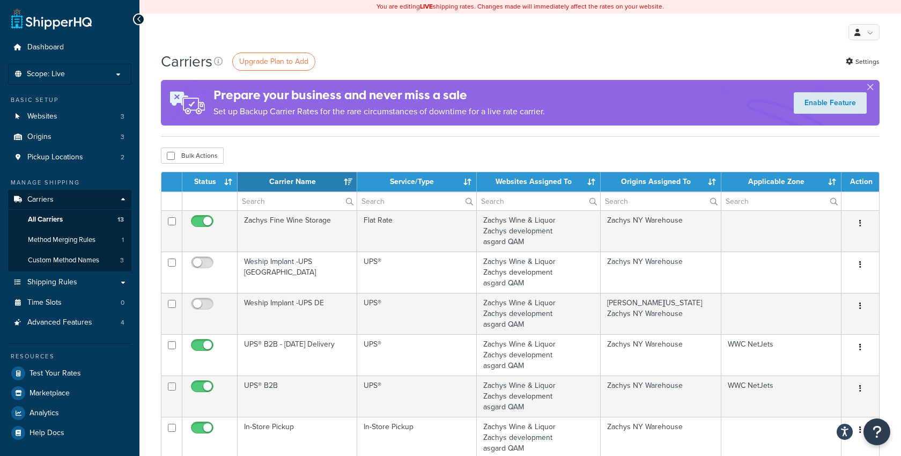 The image size is (901, 456). What do you see at coordinates (861, 182) in the screenshot?
I see `th: Action` at bounding box center [861, 182].